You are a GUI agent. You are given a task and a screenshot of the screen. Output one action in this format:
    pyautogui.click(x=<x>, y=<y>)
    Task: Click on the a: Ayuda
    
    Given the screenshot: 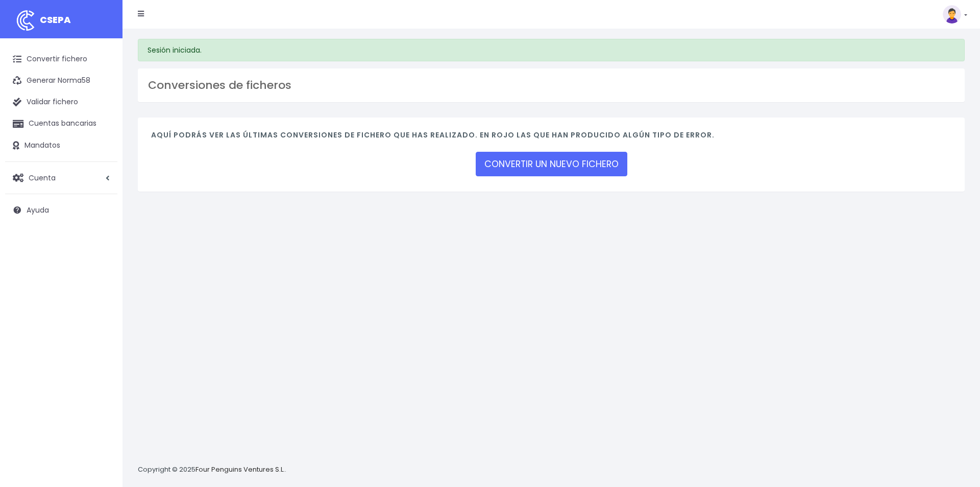 What is the action you would take?
    pyautogui.click(x=61, y=210)
    